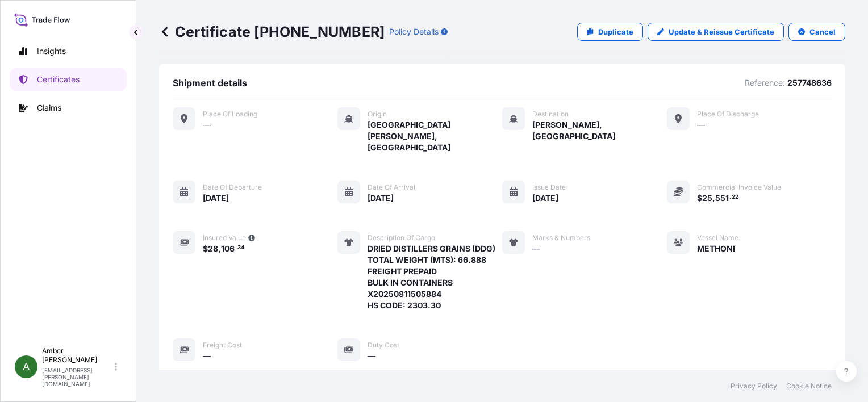  What do you see at coordinates (213, 249) in the screenshot?
I see `span: 28` at bounding box center [213, 249].